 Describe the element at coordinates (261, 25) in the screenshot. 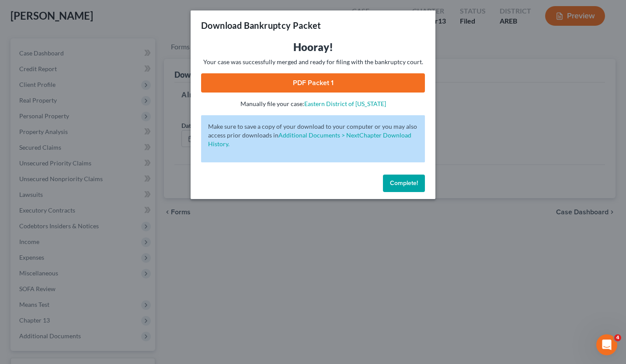

I see `h3: Download Bankruptcy Packet` at that location.